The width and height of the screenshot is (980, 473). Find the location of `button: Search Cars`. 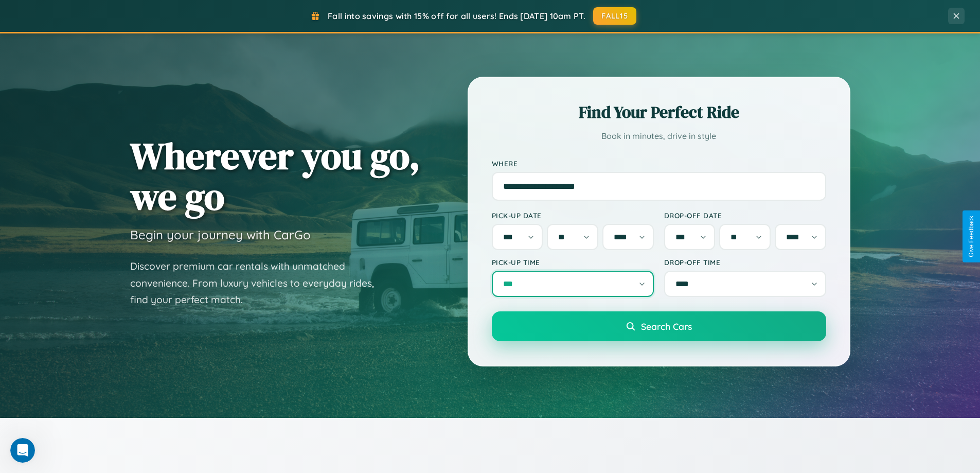

button: Search Cars is located at coordinates (659, 326).